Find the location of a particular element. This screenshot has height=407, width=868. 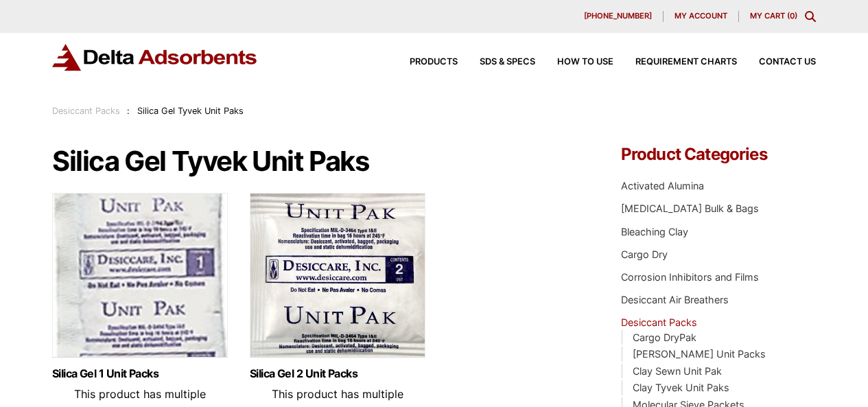

span: Products is located at coordinates (434, 61).